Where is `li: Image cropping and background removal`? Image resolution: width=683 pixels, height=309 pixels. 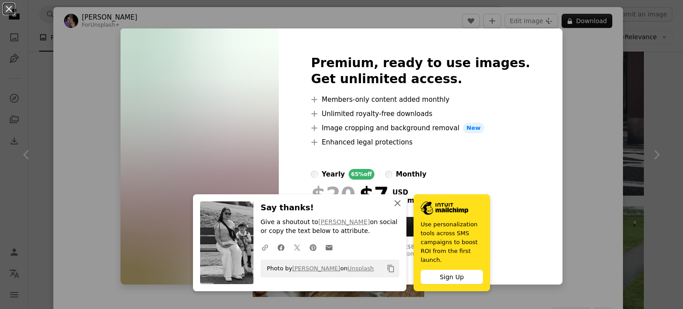 li: Image cropping and background removal is located at coordinates (420, 128).